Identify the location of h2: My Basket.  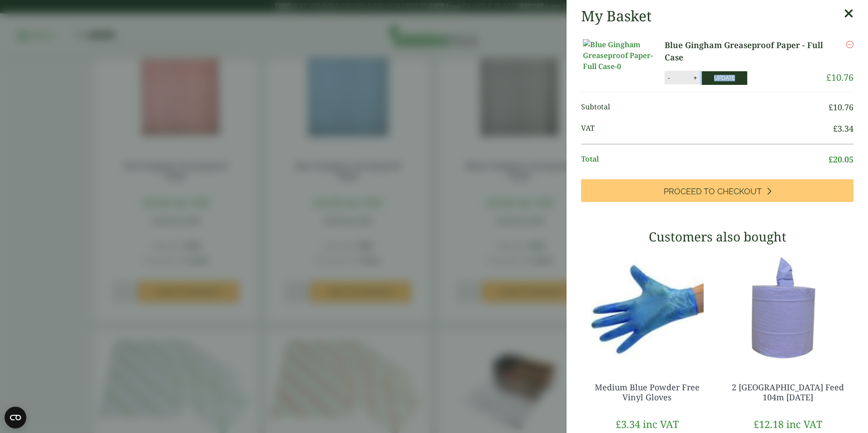
(616, 16).